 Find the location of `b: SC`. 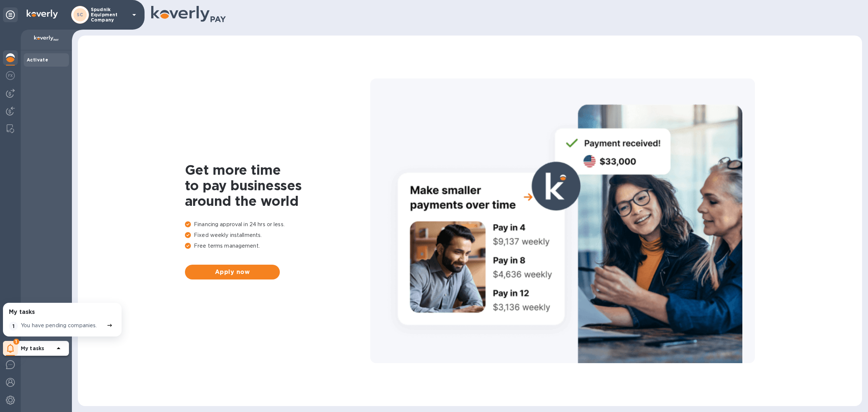

b: SC is located at coordinates (80, 14).